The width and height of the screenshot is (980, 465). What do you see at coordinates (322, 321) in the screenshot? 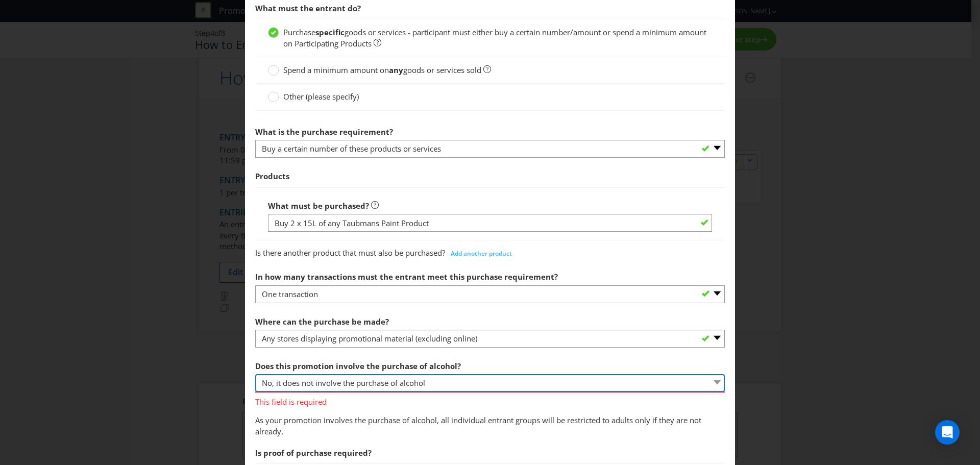
I see `span: Where can the purchase be made?` at bounding box center [322, 321].